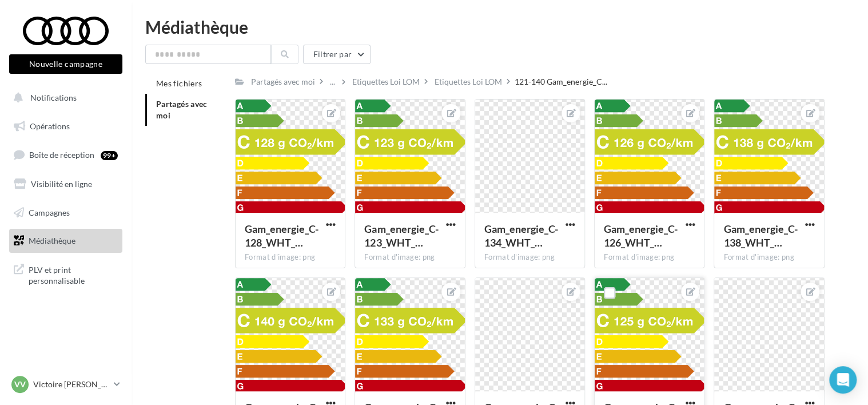  Describe the element at coordinates (640, 235) in the screenshot. I see `span: Gam_energie_C-126_WHT_RVB_PNG_1080PX` at that location.